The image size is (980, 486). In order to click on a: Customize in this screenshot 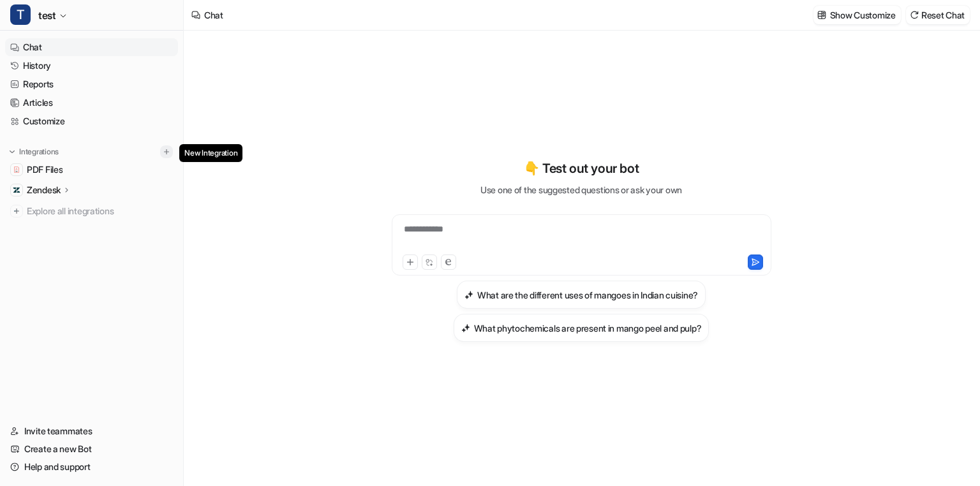, I will do `click(91, 122)`.